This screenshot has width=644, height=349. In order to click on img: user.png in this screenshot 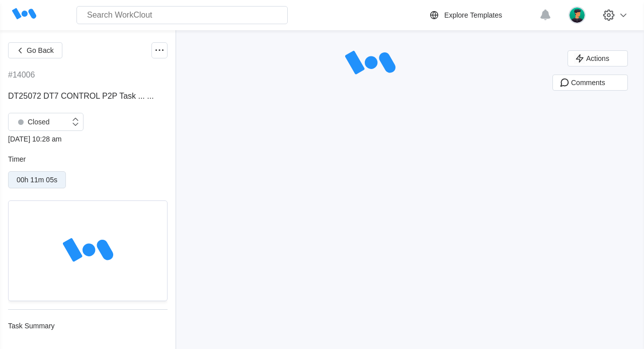, I will do `click(577, 15)`.